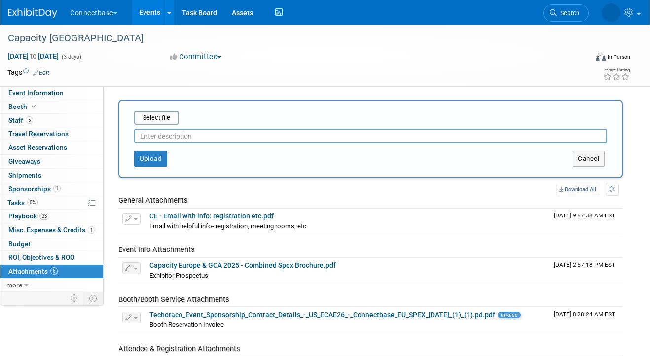  Describe the element at coordinates (34, 106) in the screenshot. I see `i: Booth reservation complete` at that location.